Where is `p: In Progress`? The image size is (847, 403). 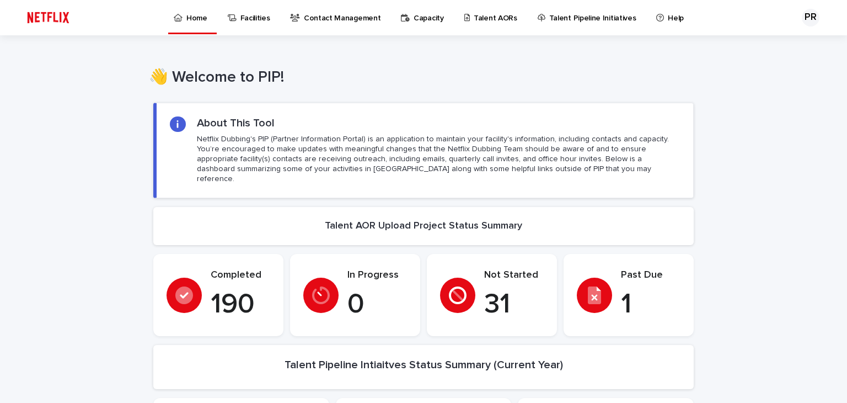
p: In Progress is located at coordinates (377, 275).